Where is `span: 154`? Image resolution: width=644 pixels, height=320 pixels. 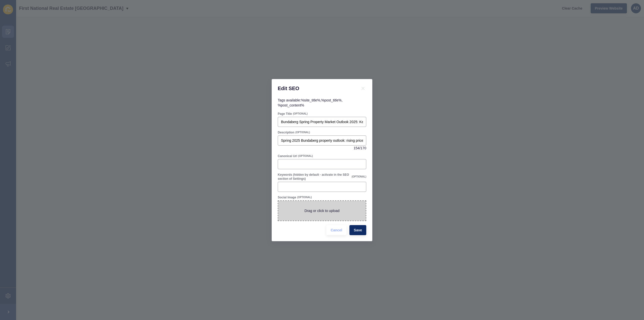
span: 154 is located at coordinates (356, 148).